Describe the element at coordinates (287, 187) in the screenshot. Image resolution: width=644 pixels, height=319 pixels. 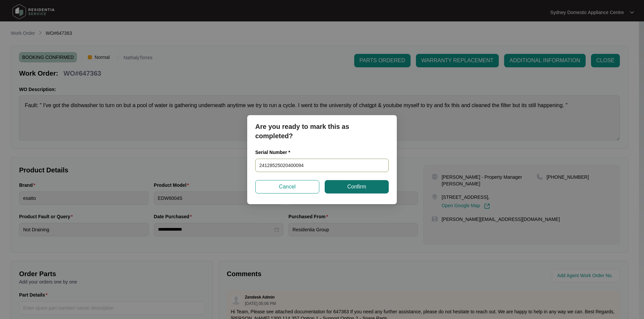
I see `span: Cancel` at that location.